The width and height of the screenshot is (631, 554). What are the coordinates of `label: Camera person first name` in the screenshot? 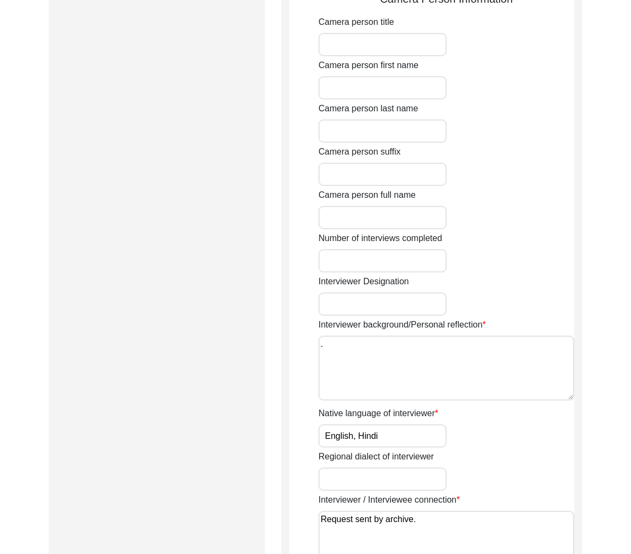 It's located at (368, 65).